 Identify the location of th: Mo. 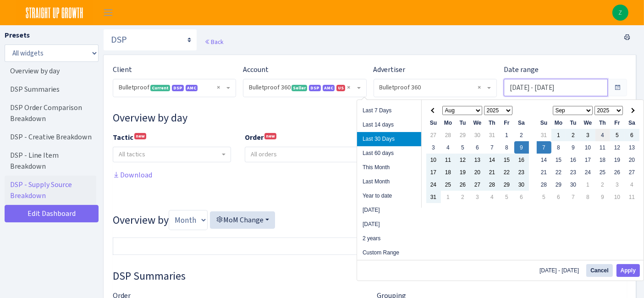
(448, 123).